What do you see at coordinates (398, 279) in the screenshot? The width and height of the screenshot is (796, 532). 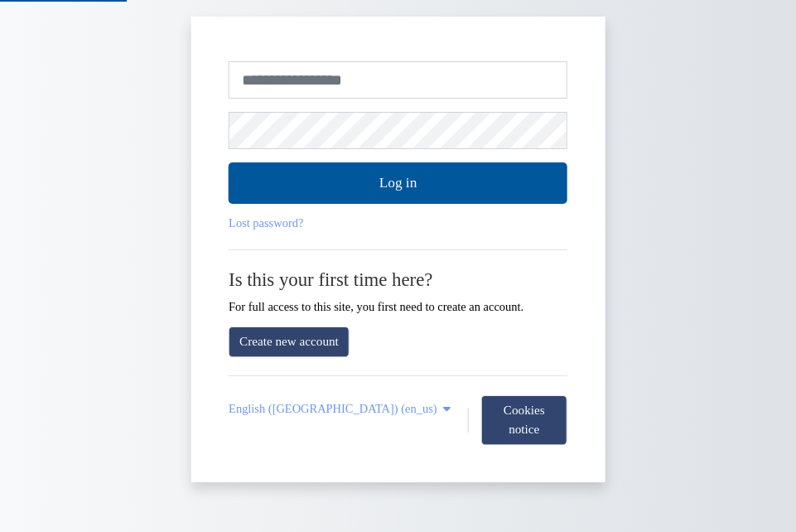 I see `h2: Is this your first time here?` at bounding box center [398, 279].